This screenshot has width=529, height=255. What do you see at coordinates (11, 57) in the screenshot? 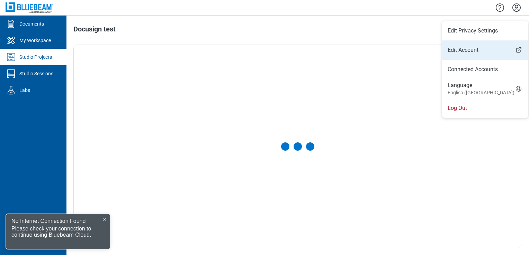
I see `svg: Studio Projects` at bounding box center [11, 57].